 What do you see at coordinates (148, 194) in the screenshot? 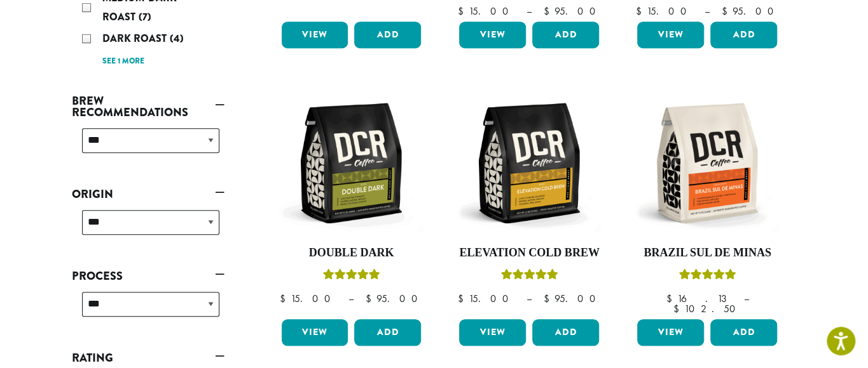
I see `a: Origin` at bounding box center [148, 194].